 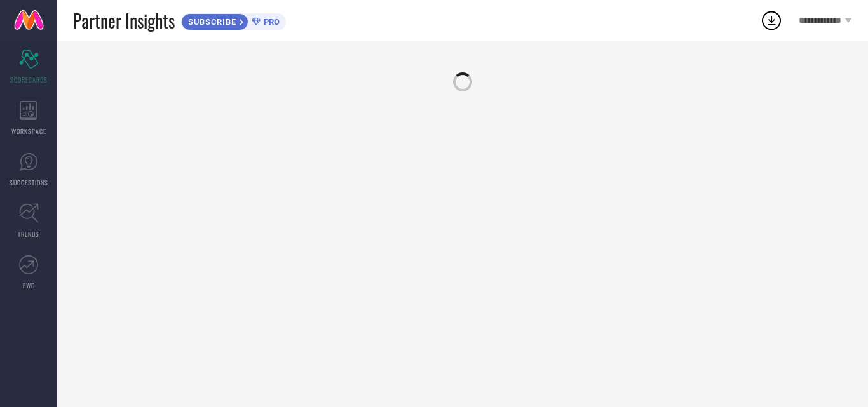 What do you see at coordinates (124, 20) in the screenshot?
I see `span: Partner Insights` at bounding box center [124, 20].